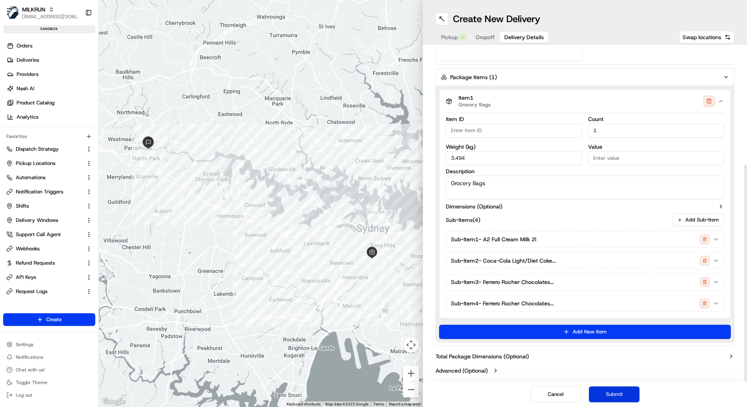 The height and width of the screenshot is (407, 747). I want to click on span: Sub-Item 4 - Ferrero Rocher Chocolates..., so click(502, 303).